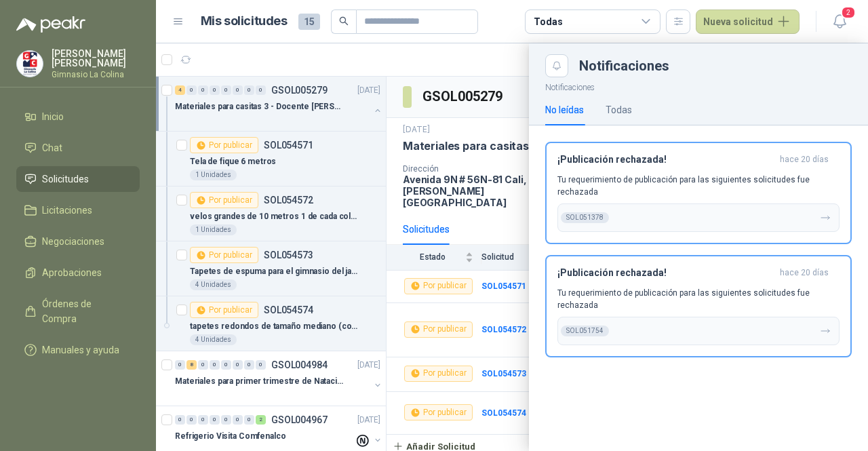 Image resolution: width=868 pixels, height=451 pixels. What do you see at coordinates (84, 311) in the screenshot?
I see `span: Órdenes de Compra` at bounding box center [84, 311].